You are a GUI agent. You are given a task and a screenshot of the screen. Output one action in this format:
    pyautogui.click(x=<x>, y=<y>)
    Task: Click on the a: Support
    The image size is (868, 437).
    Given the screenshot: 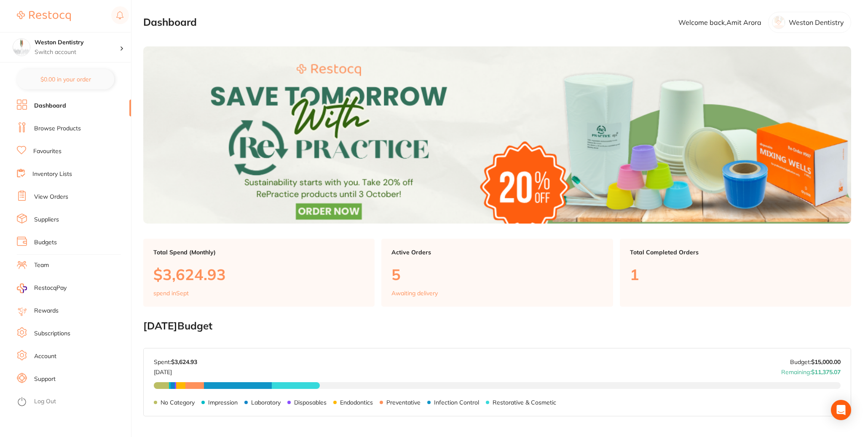 What is the action you would take?
    pyautogui.click(x=44, y=379)
    